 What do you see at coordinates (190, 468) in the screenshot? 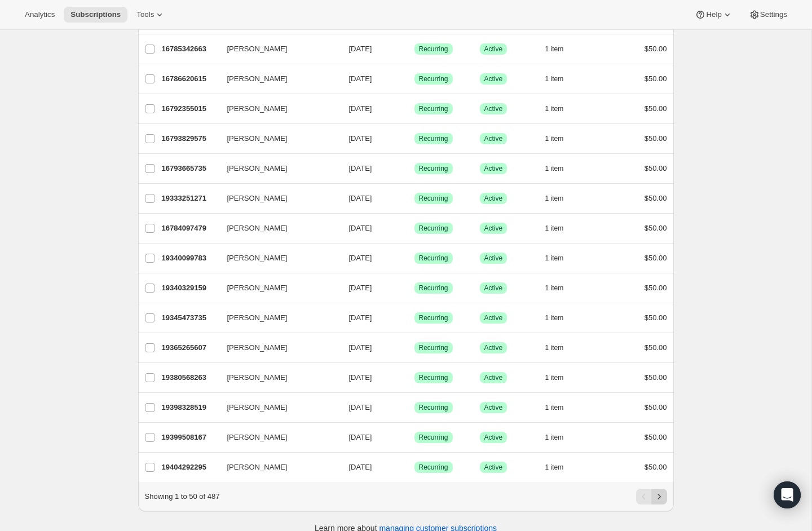
I see `p: 19404292295` at bounding box center [190, 468].